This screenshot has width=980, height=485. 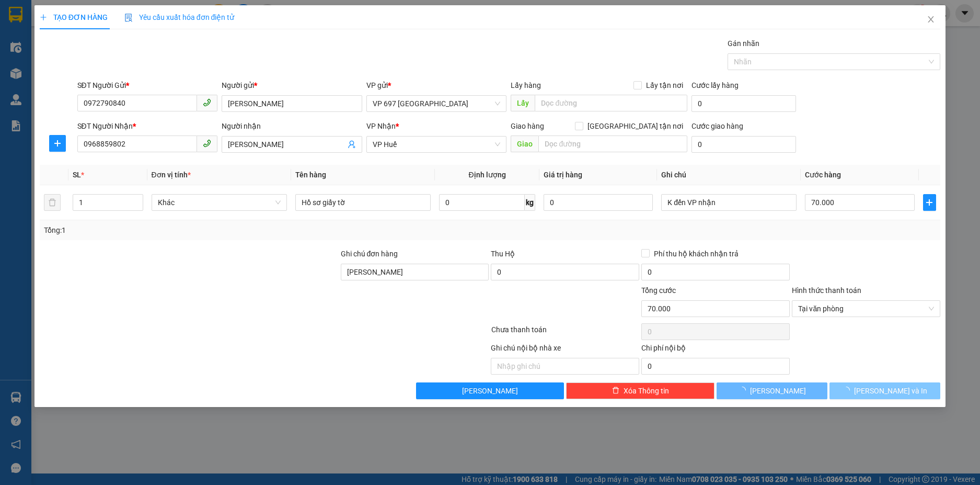 What do you see at coordinates (129, 18) in the screenshot?
I see `img: icon` at bounding box center [129, 18].